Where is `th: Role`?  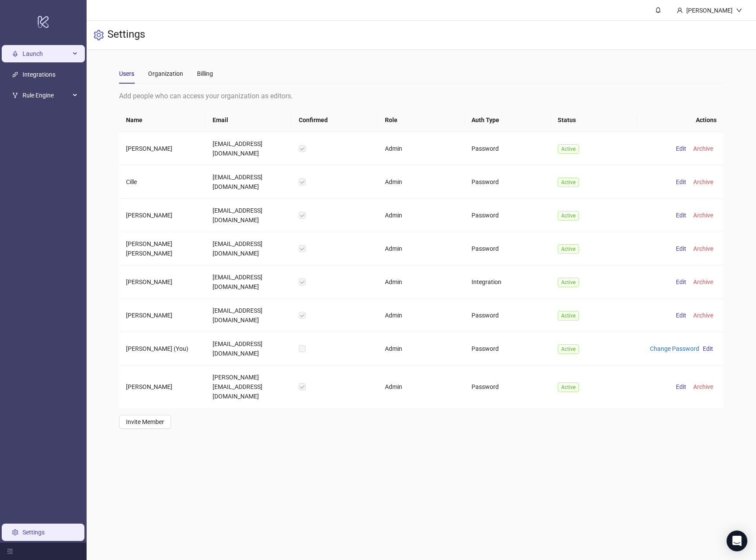 th: Role is located at coordinates (421, 120).